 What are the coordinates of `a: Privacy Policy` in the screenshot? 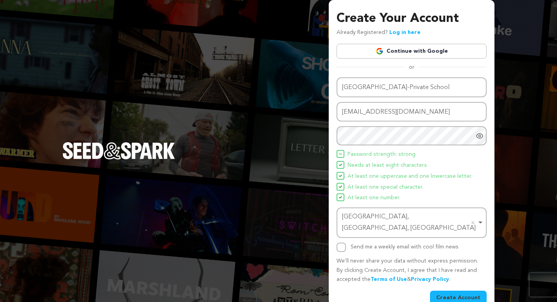 It's located at (430, 279).